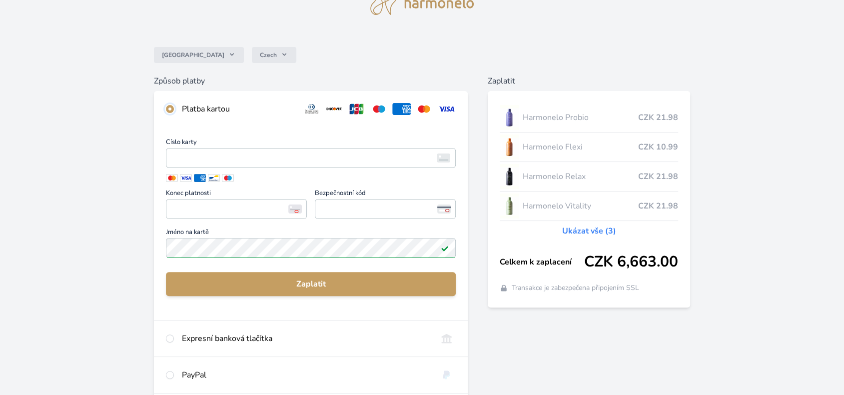  Describe the element at coordinates (509, 147) in the screenshot. I see `img: CLEAN_FLEXI_se_stinem_x-hi_(1)-lo.jpg` at that location.